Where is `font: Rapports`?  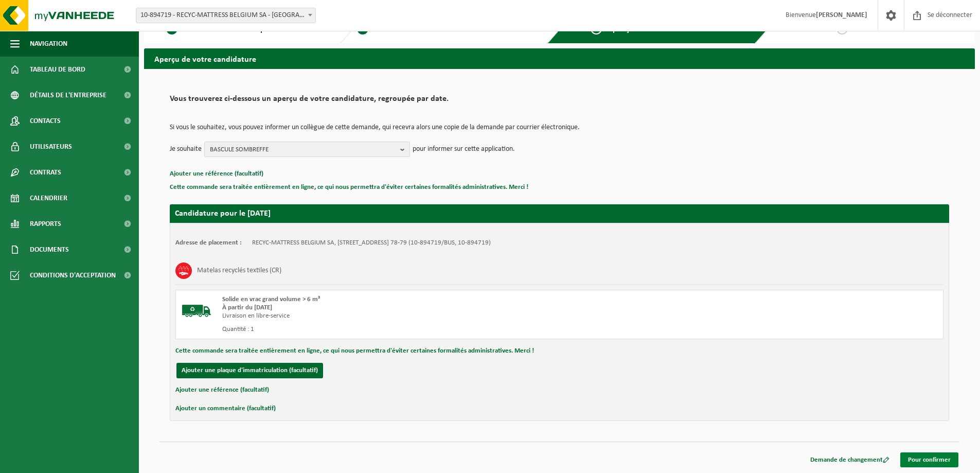
font: Rapports is located at coordinates (45, 224).